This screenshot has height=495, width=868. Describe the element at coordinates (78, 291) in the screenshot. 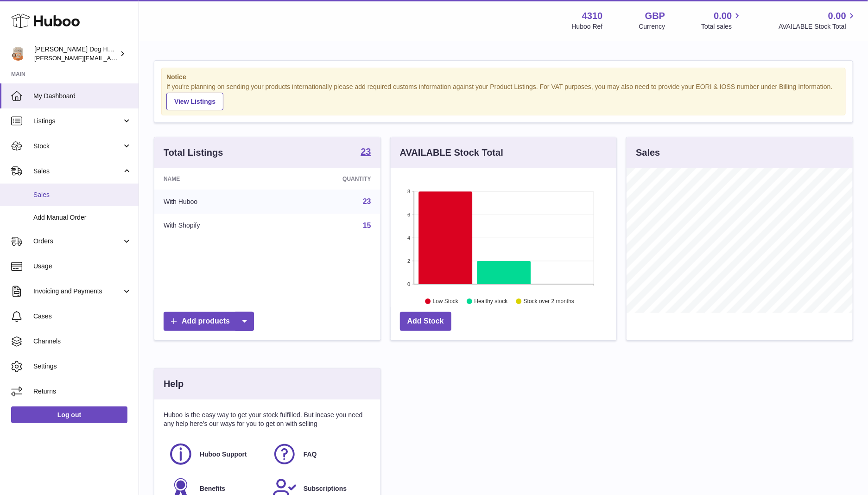

I see `span: Invoicing and Payments` at that location.